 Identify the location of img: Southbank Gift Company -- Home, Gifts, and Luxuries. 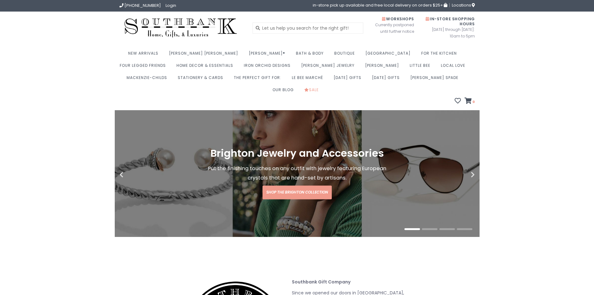
(181, 28).